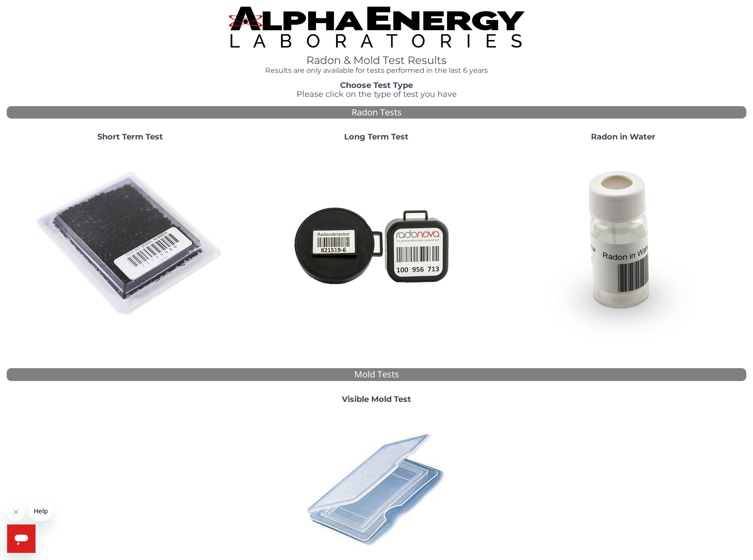 The width and height of the screenshot is (753, 560). Describe the element at coordinates (12, 9) in the screenshot. I see `span: Help` at that location.